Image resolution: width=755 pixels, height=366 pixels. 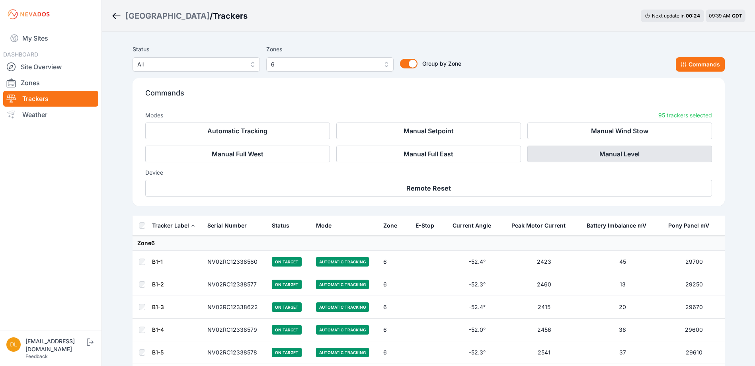 What do you see at coordinates (158, 329) in the screenshot?
I see `a: B1-4` at bounding box center [158, 329].